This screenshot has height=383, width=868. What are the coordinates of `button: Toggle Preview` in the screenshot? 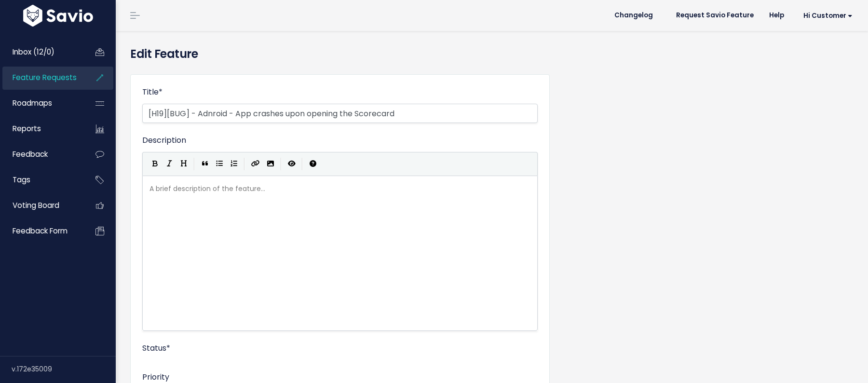 It's located at (291, 164).